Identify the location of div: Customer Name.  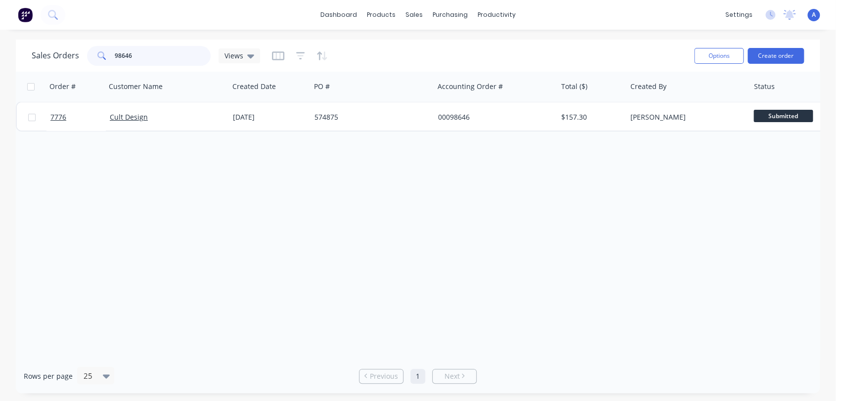
(135, 86).